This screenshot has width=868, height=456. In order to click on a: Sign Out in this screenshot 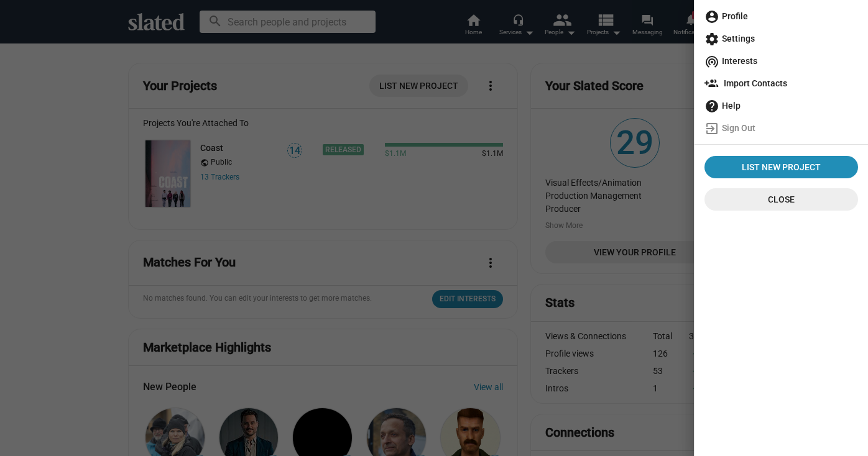, I will do `click(781, 128)`.